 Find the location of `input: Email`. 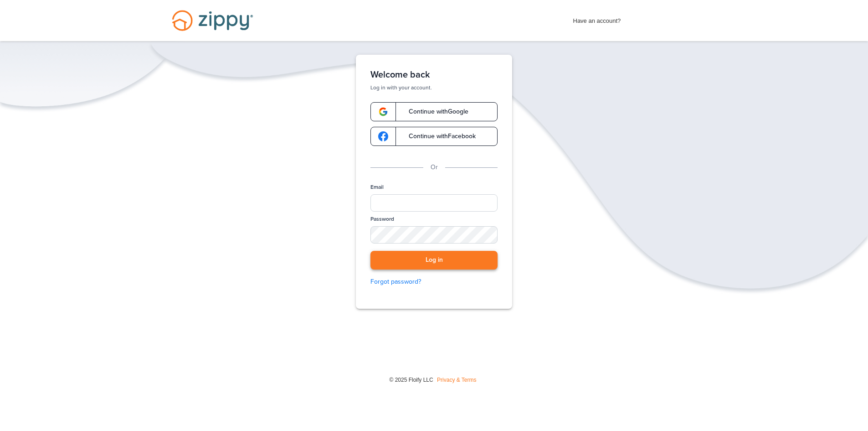

input: Email is located at coordinates (433, 203).